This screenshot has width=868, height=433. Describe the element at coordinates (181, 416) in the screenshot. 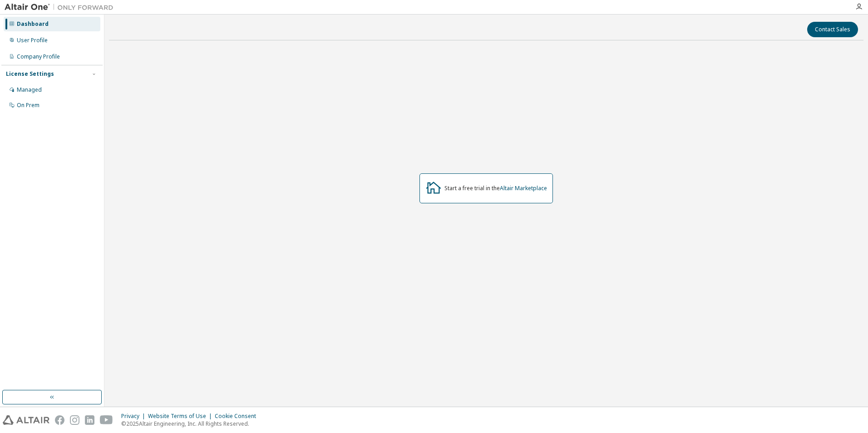

I see `div: Website Terms of Use` at that location.